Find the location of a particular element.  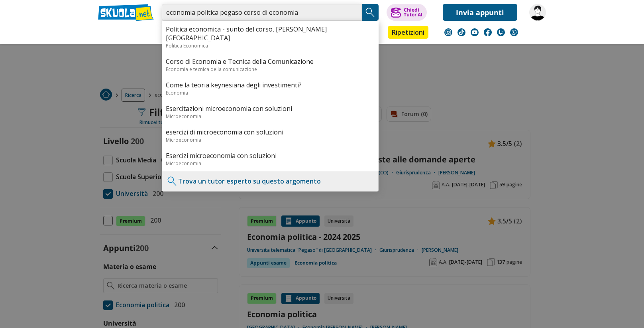

img: youtube is located at coordinates (475, 32).